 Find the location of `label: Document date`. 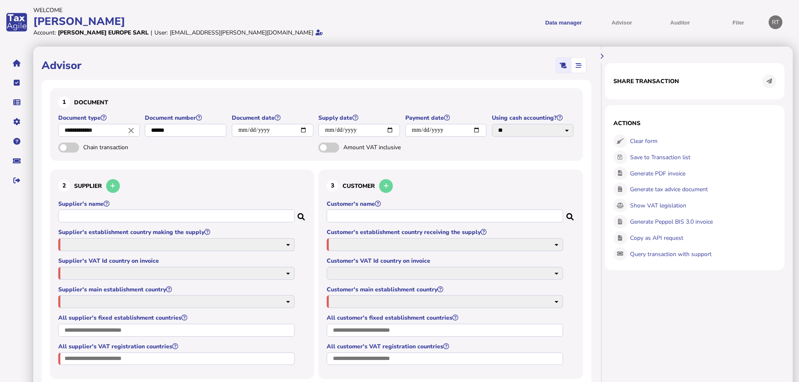

label: Document date is located at coordinates (273, 118).